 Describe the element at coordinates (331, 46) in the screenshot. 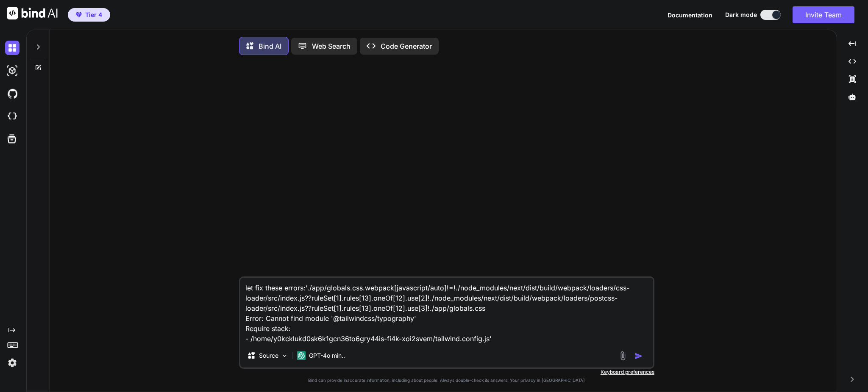

I see `p: Web Search` at that location.